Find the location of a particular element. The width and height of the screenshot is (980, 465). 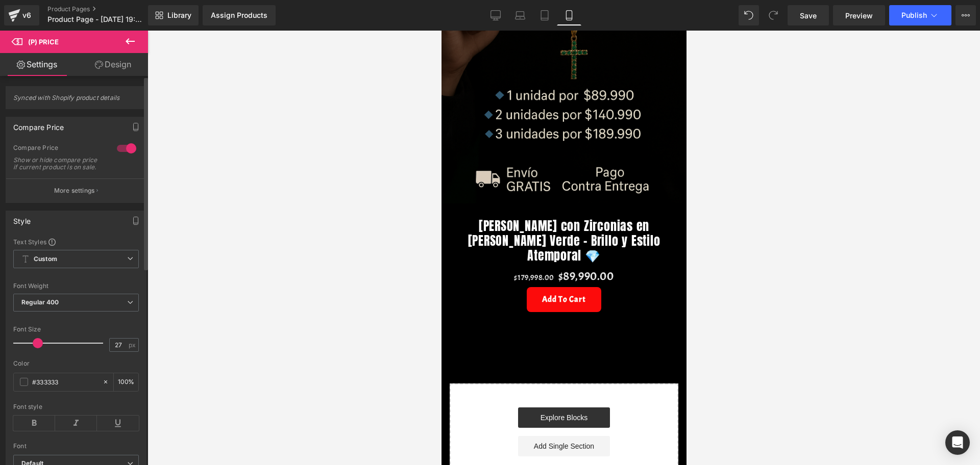

a: Preview is located at coordinates (859, 16).